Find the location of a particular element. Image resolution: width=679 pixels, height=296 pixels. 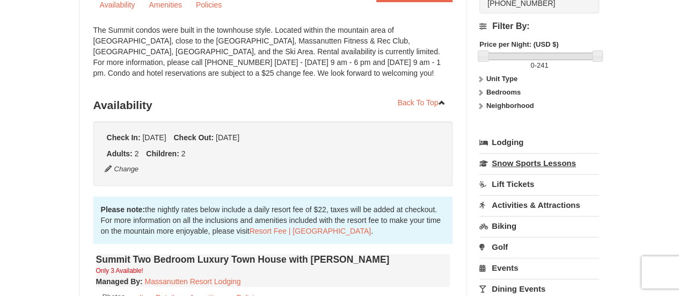

a: Events is located at coordinates (539, 267).